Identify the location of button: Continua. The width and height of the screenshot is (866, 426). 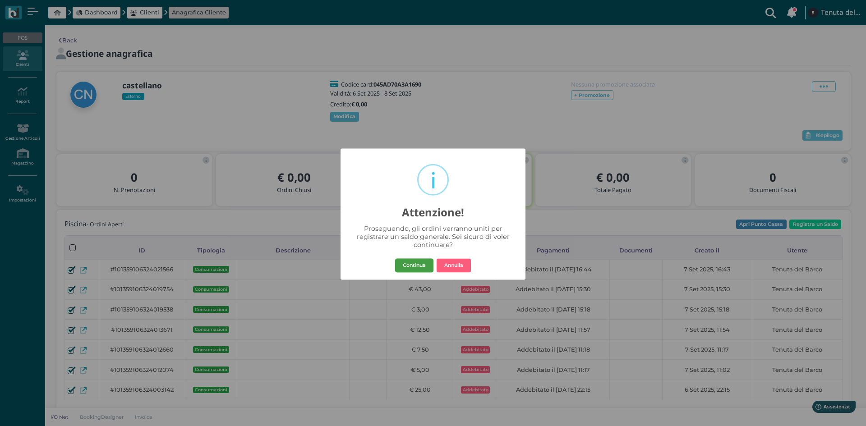
(414, 266).